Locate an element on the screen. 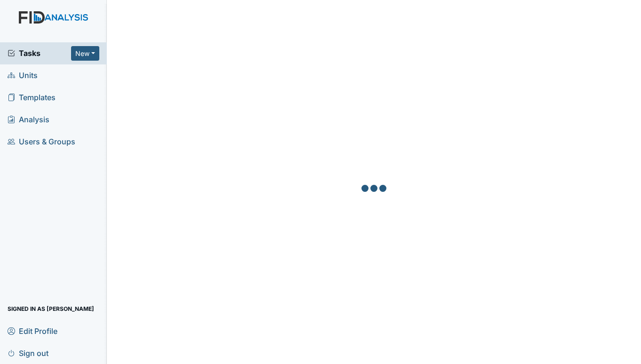 The image size is (641, 364). span: Users & Groups is located at coordinates (42, 142).